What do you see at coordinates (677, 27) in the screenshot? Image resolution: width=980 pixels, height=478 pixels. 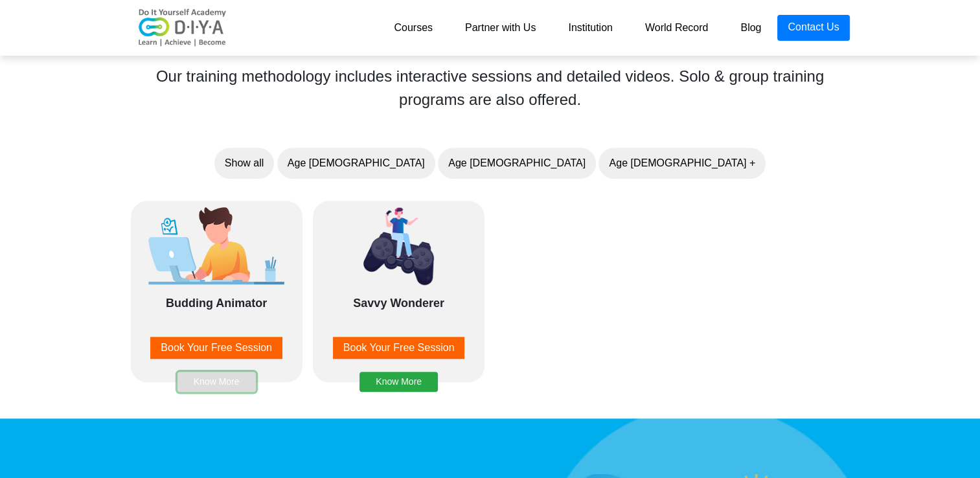 I see `a: World Record` at bounding box center [677, 27].